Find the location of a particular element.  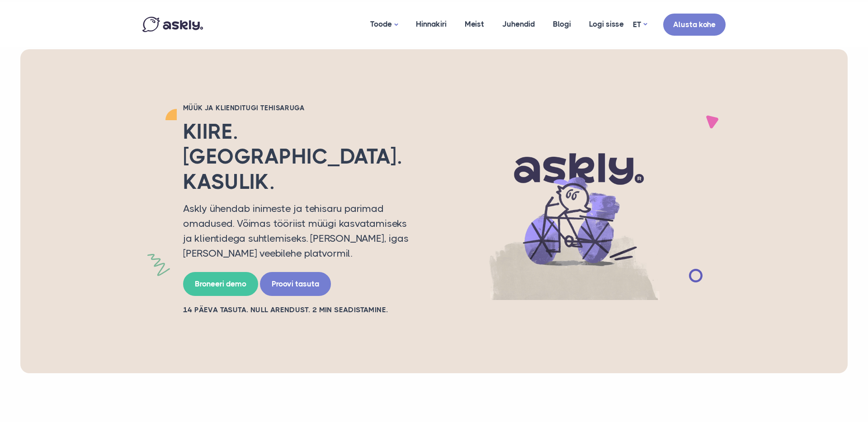

a: Alusta kohe is located at coordinates (695, 24).